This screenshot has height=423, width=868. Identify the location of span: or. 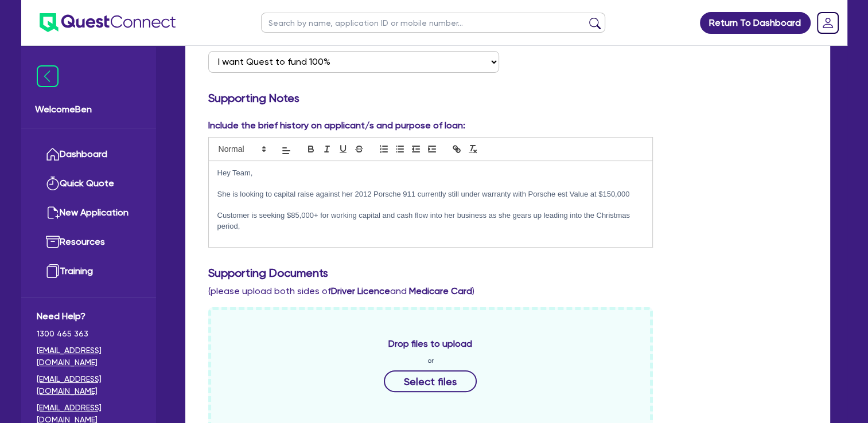
(430, 360).